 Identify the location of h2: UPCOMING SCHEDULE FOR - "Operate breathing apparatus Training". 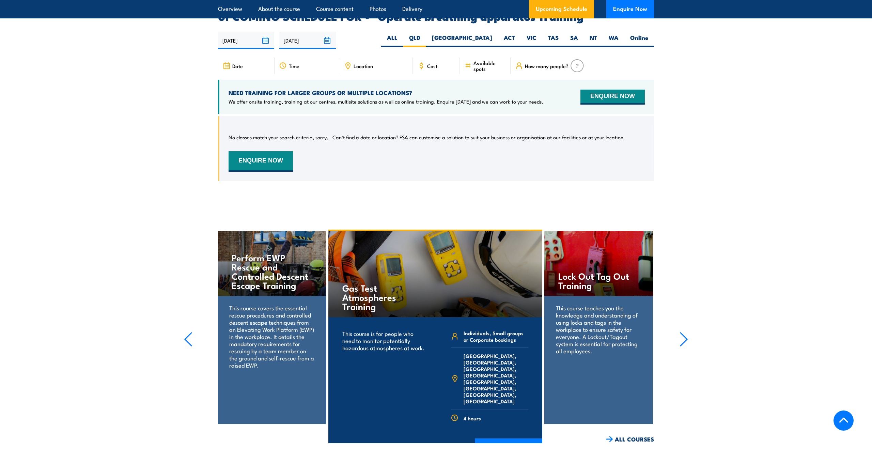
(436, 16).